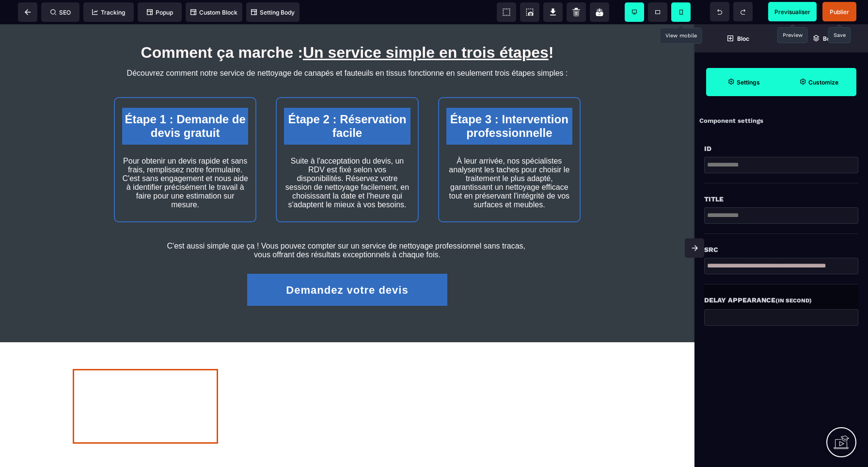 Image resolution: width=868 pixels, height=467 pixels. I want to click on span: Previsualiser, so click(793, 12).